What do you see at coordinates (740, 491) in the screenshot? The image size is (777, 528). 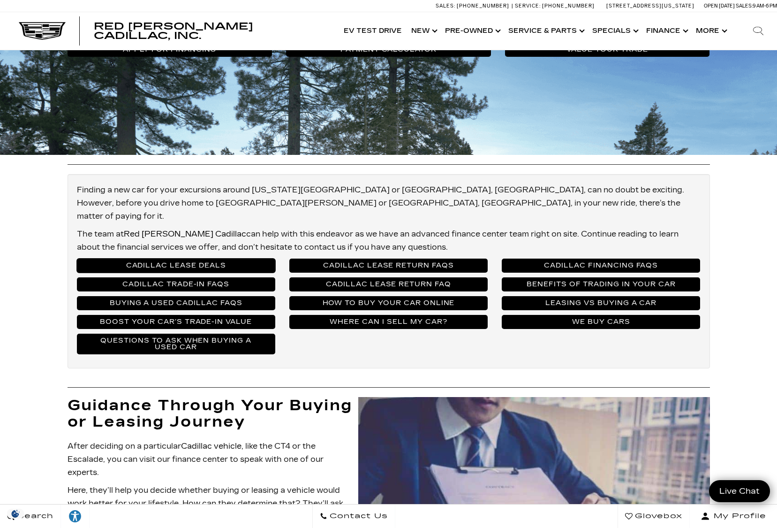 I see `span: Live Chat` at bounding box center [740, 491].